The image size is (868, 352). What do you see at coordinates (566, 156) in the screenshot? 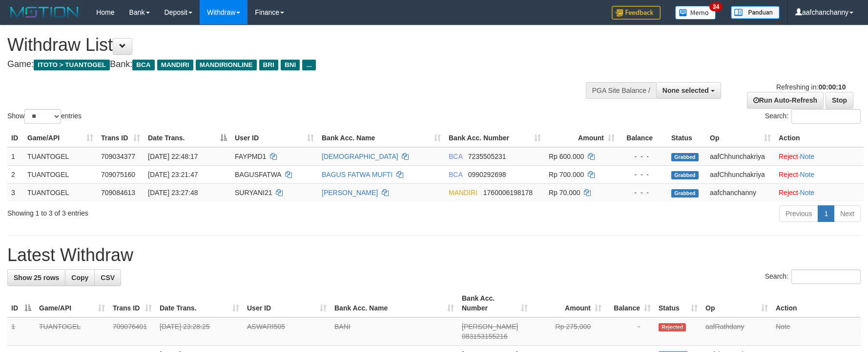
I see `span: Rp 600.000` at bounding box center [566, 156].